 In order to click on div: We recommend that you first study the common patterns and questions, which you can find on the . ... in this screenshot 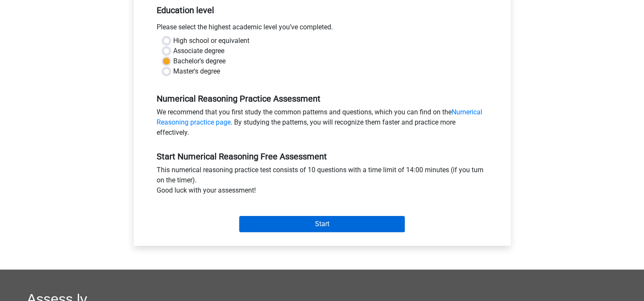, I will do `click(322, 124)`.